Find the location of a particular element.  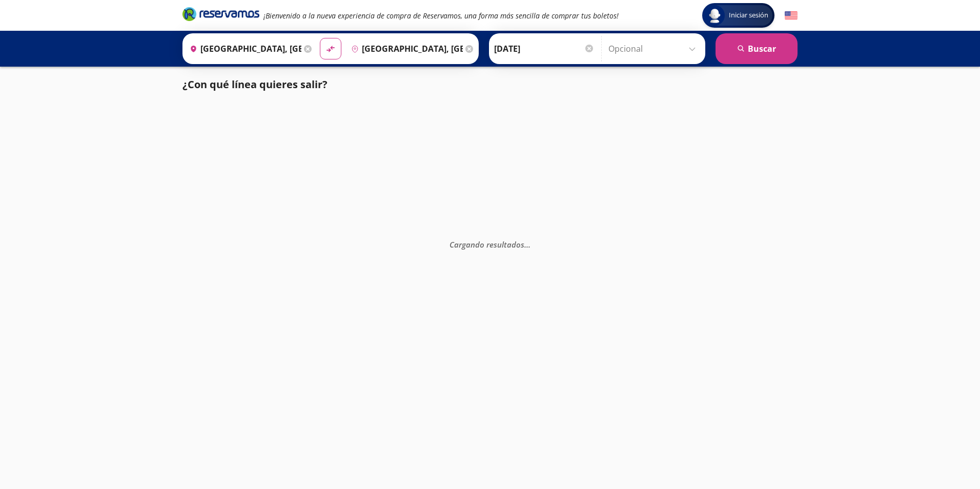

input: Buscar Destino is located at coordinates (405, 49).